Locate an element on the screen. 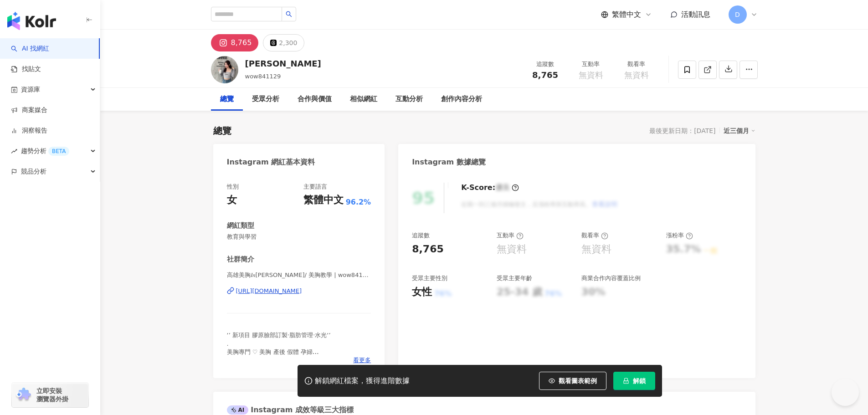  div: Instagram 成效等級三大指標 is located at coordinates (291, 410).